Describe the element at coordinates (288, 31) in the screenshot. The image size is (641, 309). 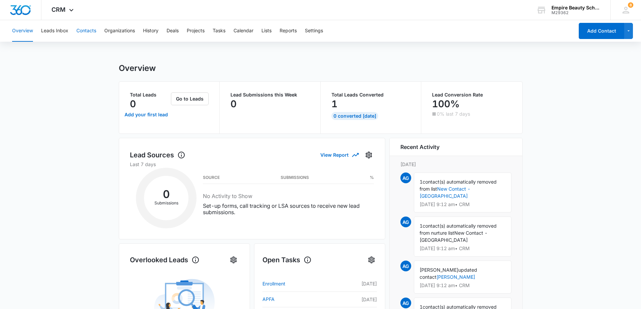
I see `button: Reports` at that location.